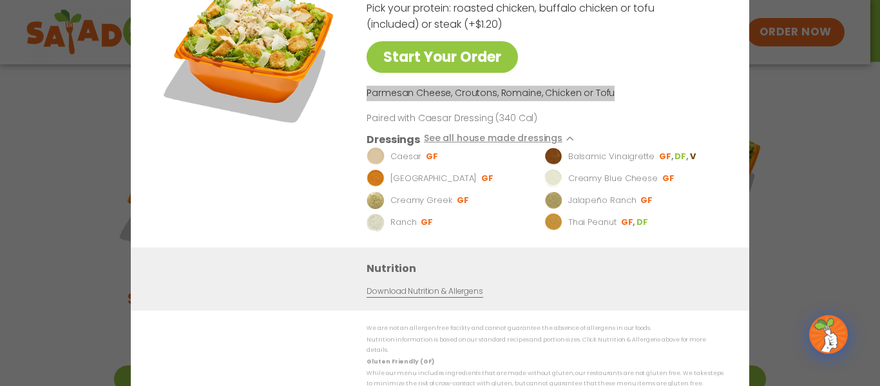 Image resolution: width=880 pixels, height=386 pixels. Describe the element at coordinates (543, 93) in the screenshot. I see `p: Parmesan Cheese, Croutons, Romaine, Chicken or Tofu` at that location.